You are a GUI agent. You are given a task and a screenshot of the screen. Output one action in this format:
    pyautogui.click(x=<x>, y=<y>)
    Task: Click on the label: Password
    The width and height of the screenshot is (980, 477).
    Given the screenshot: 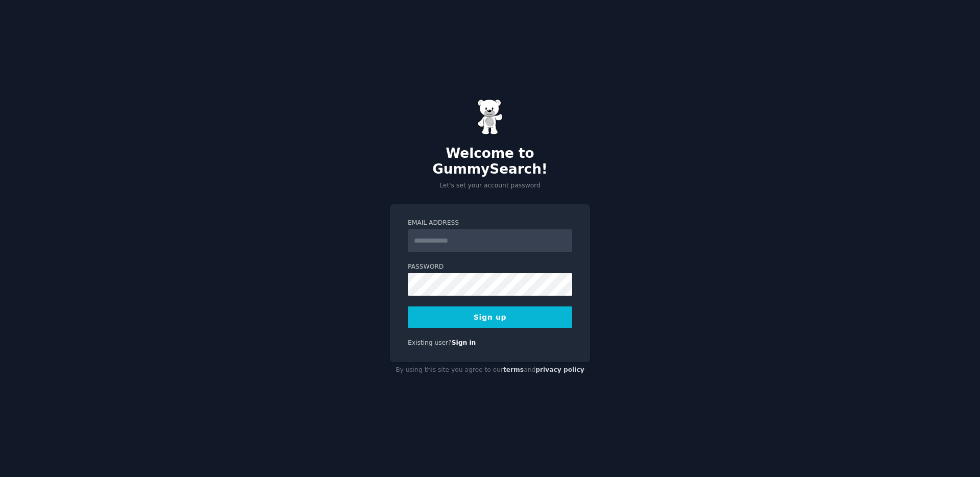 What is the action you would take?
    pyautogui.click(x=490, y=267)
    